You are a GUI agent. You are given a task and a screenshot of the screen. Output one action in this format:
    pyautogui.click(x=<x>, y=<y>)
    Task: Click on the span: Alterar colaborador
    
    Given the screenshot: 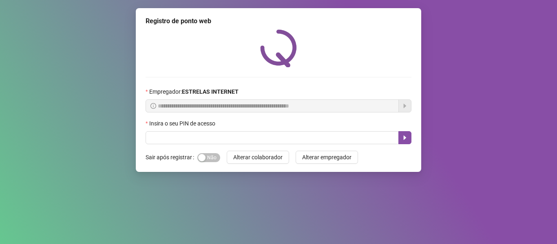 What is the action you would take?
    pyautogui.click(x=258, y=157)
    